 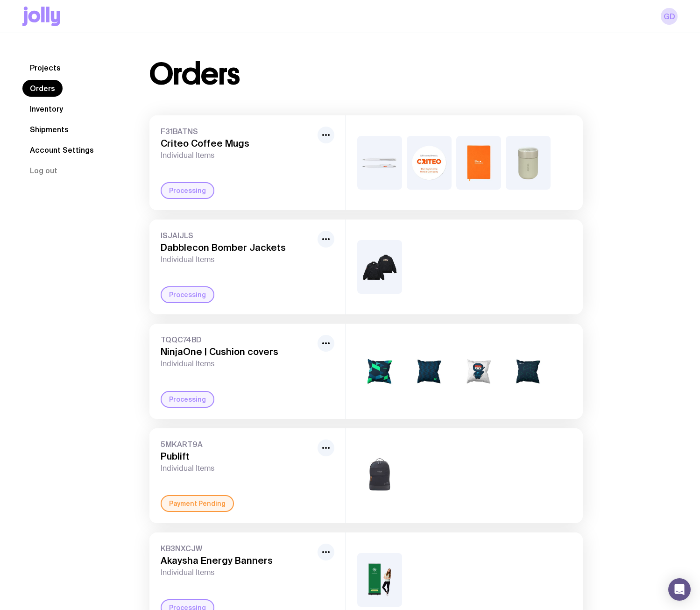 What do you see at coordinates (237, 560) in the screenshot?
I see `h3: Akaysha Energy Banners` at bounding box center [237, 560].